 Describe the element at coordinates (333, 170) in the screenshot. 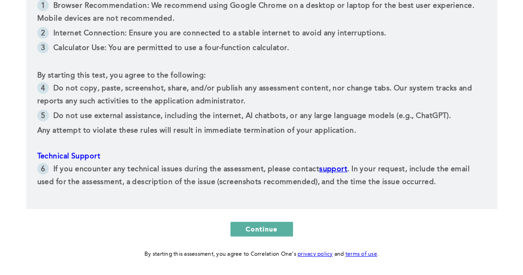

I see `a: support` at that location.